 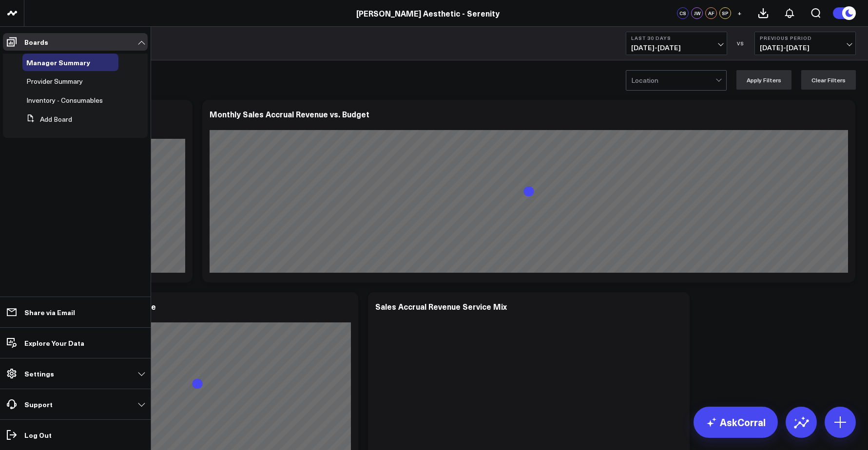 I want to click on a: Provider Summary, so click(x=55, y=81).